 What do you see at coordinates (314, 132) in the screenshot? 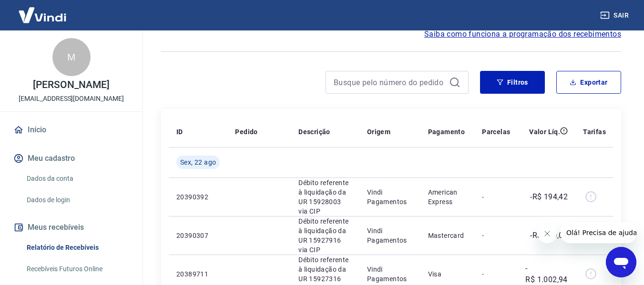
I see `p: Descrição` at bounding box center [314, 132].